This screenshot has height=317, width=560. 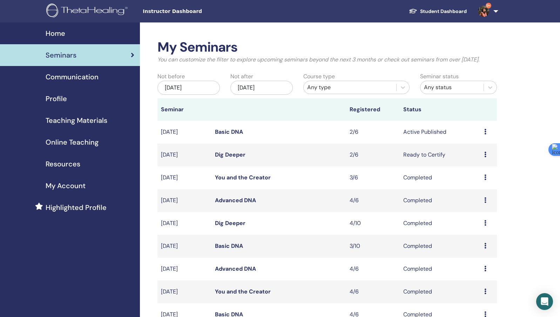 What do you see at coordinates (327, 60) in the screenshot?
I see `p: You can customize the filter to explore upcoming seminars beyond the next 3 months or check out s...` at bounding box center [327, 60].